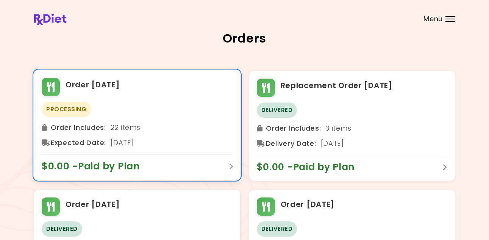  I want to click on img: RxDiet, so click(50, 19).